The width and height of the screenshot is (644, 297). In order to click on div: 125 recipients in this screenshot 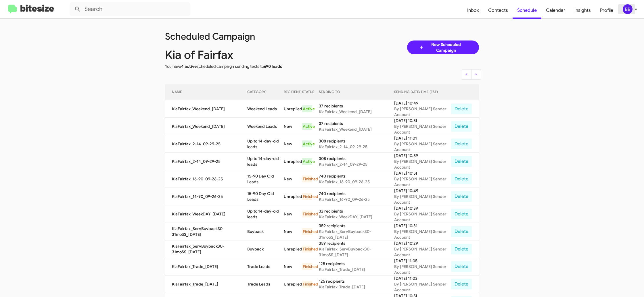, I will do `click(357, 281)`.